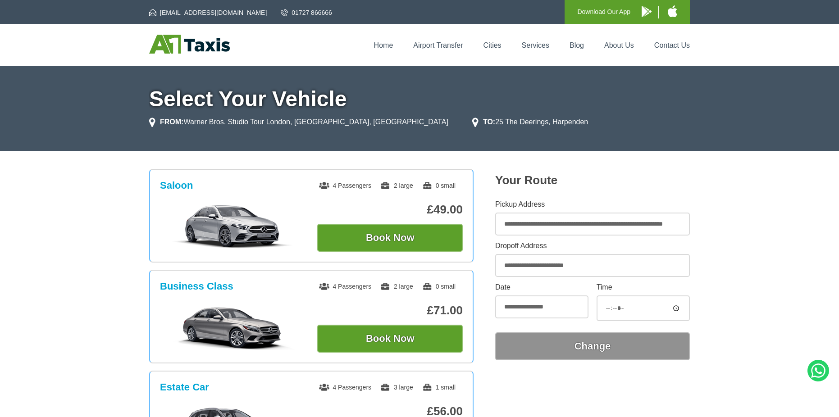 Image resolution: width=839 pixels, height=417 pixels. What do you see at coordinates (438, 45) in the screenshot?
I see `a: Airport Transfer` at bounding box center [438, 45].